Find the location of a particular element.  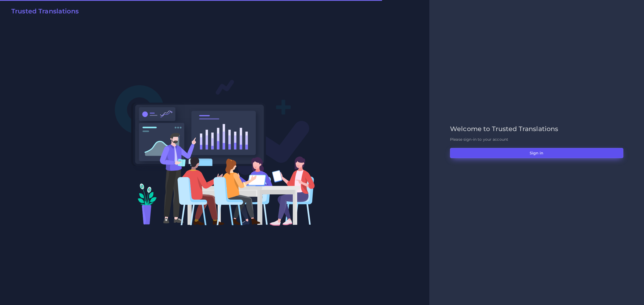

button: Sign in is located at coordinates (537, 153).